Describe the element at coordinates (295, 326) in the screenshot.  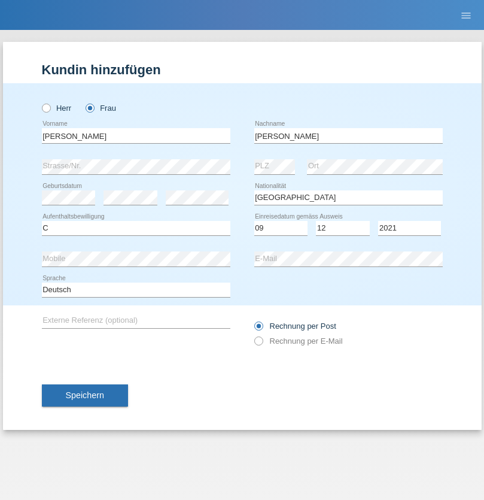
I see `label: Rechnung per Post` at that location.